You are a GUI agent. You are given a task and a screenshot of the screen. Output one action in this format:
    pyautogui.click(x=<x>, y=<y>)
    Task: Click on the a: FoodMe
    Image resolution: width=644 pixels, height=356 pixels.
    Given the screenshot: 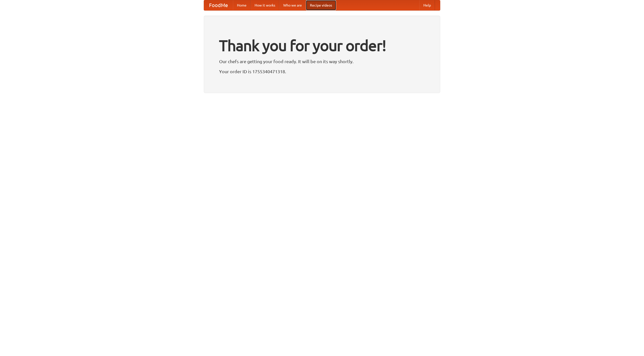 What is the action you would take?
    pyautogui.click(x=218, y=5)
    